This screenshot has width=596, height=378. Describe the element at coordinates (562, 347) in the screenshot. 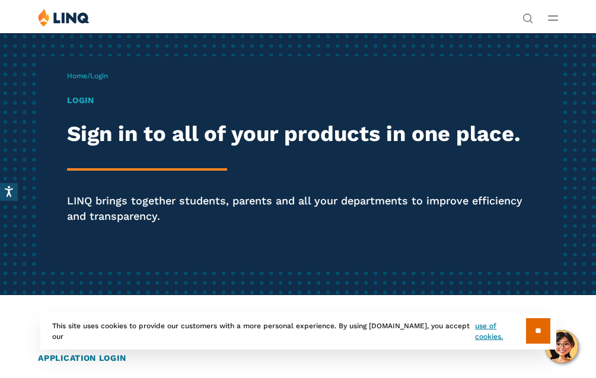

I see `button: Hello, have a question? Let’s chat.` at that location.